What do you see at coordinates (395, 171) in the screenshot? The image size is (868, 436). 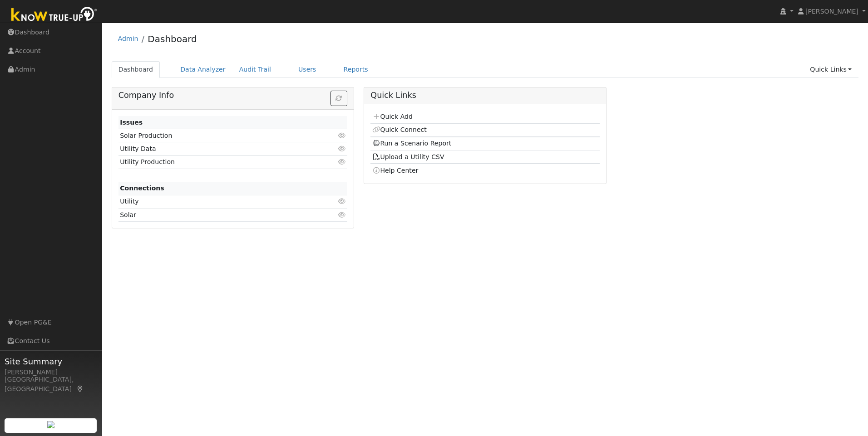 I see `a: Help Center` at bounding box center [395, 171].